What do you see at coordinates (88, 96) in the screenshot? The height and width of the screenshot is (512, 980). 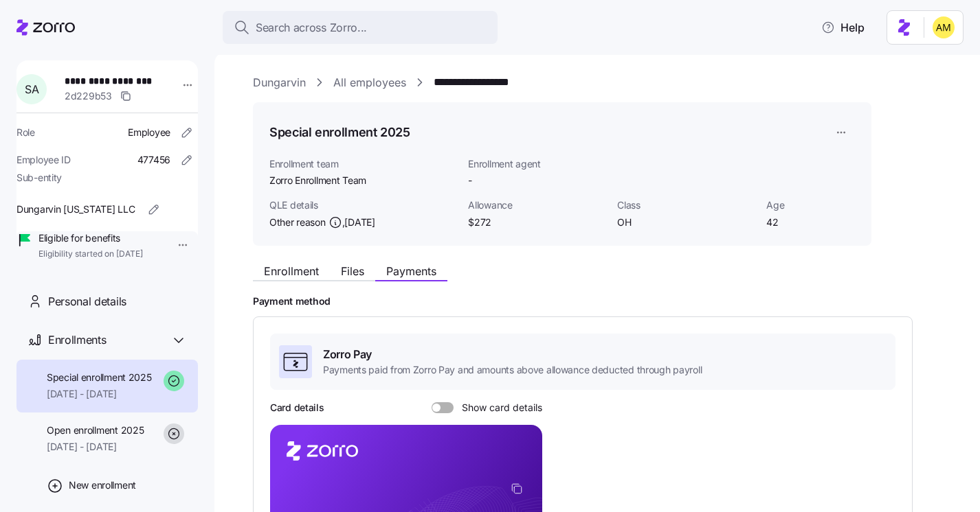 I see `span: 2d229b53` at bounding box center [88, 96].